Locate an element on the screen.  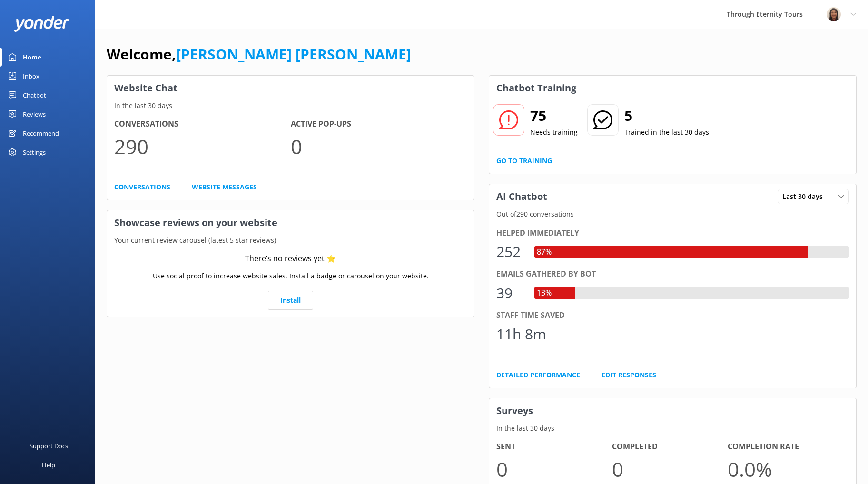
div: Emails gathered by bot is located at coordinates (672, 274).